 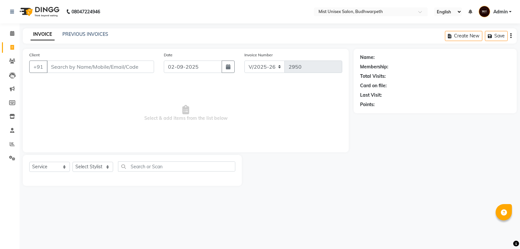 What do you see at coordinates (496, 36) in the screenshot?
I see `button: Save` at bounding box center [496, 36].